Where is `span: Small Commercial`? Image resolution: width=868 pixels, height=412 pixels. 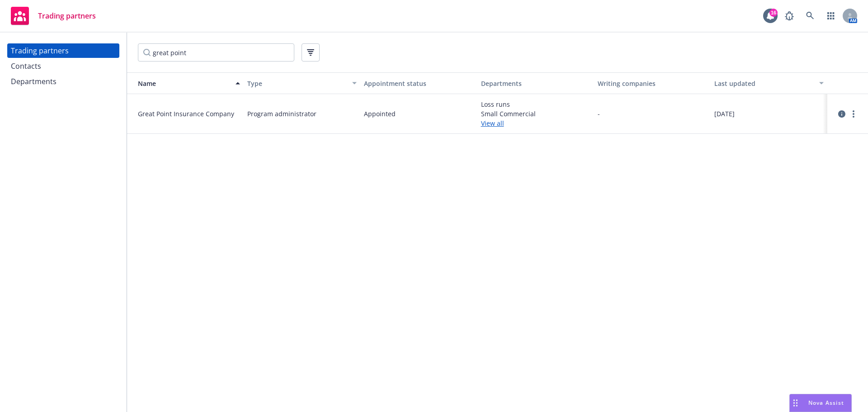 span: Small Commercial is located at coordinates (536, 114).